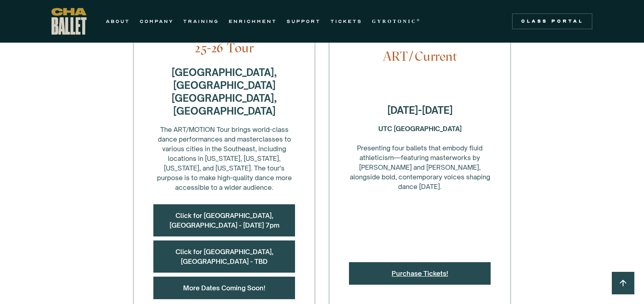 The image size is (644, 304). Describe the element at coordinates (420, 274) in the screenshot. I see `a: Purchase Tickets!` at that location.